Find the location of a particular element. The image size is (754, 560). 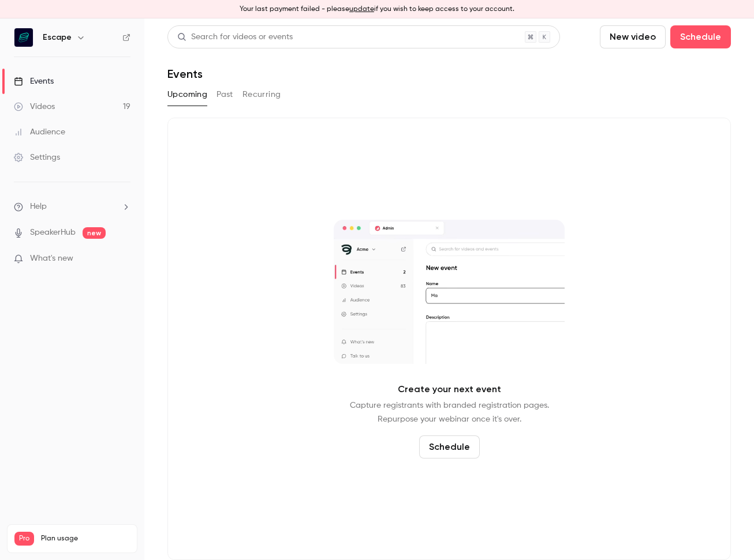

p: Capture registrants with branded registration pages. Repurpose your webinar once it's over. is located at coordinates (449, 412).